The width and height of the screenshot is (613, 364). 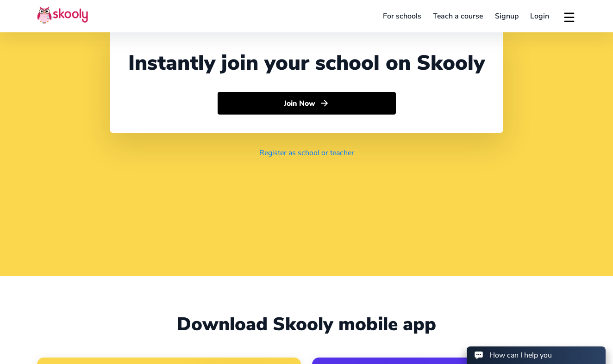 I want to click on div: Instantly join your school on Skooly, so click(x=306, y=63).